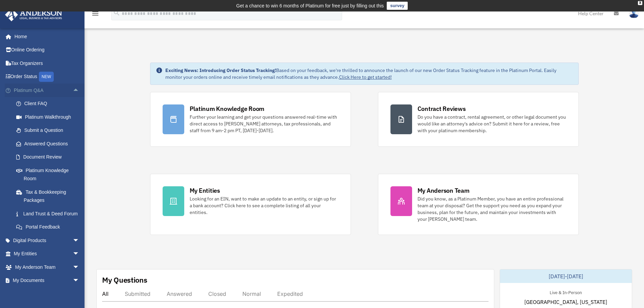  Describe the element at coordinates (264, 124) in the screenshot. I see `div: Further your learning and get your questions answered real-time with direct access to [PERSON_NAM...` at that location.